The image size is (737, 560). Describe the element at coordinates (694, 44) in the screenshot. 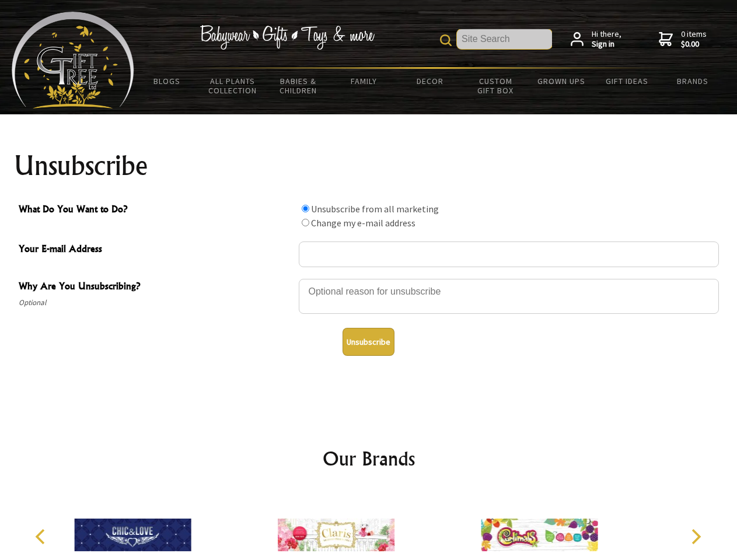

I see `strong: $0.00` at that location.